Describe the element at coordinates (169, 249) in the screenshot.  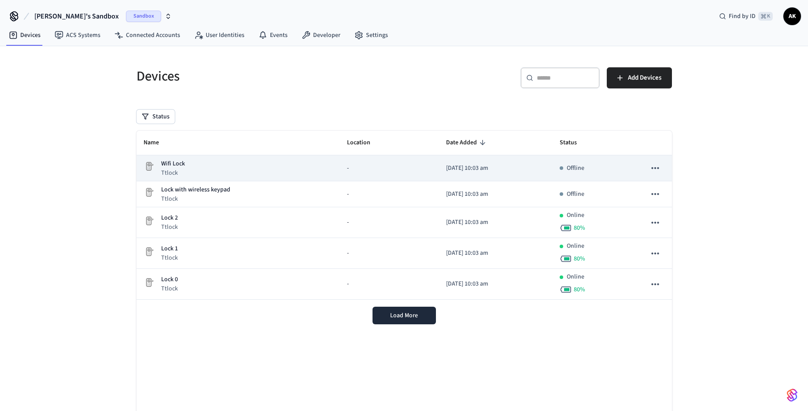
I see `p: Lock 1` at that location.